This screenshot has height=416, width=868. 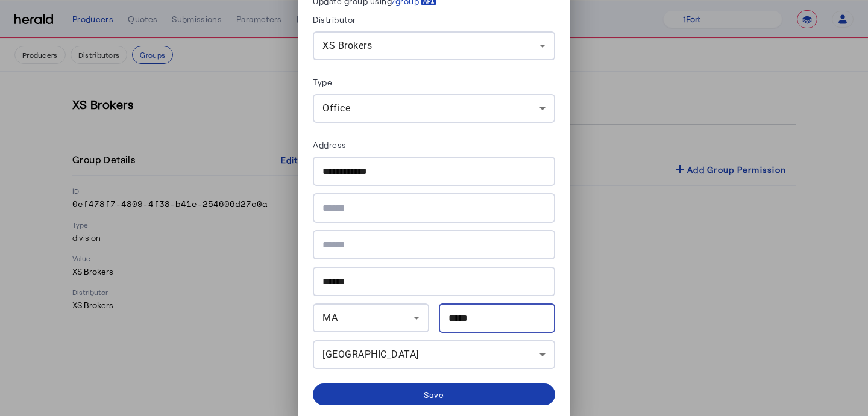 I want to click on span: MA, so click(x=329, y=317).